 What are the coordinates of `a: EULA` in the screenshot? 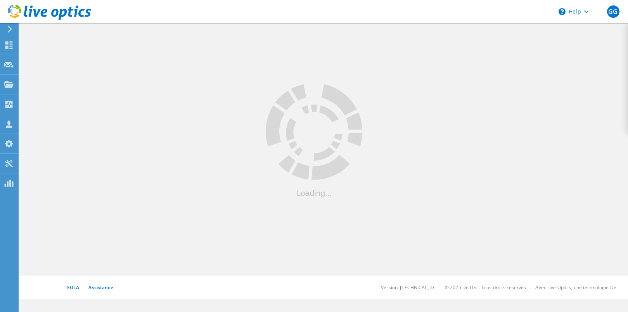 It's located at (73, 288).